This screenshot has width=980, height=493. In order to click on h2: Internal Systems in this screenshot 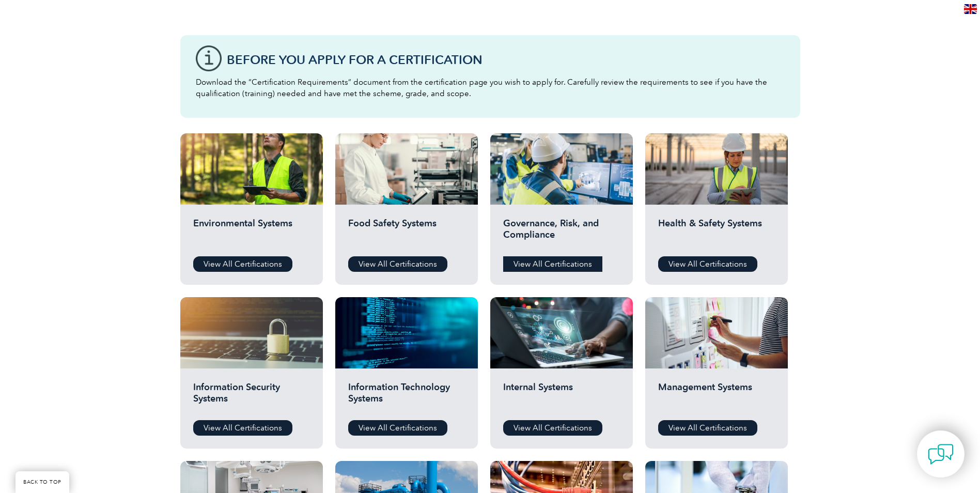, I will do `click(562, 398)`.